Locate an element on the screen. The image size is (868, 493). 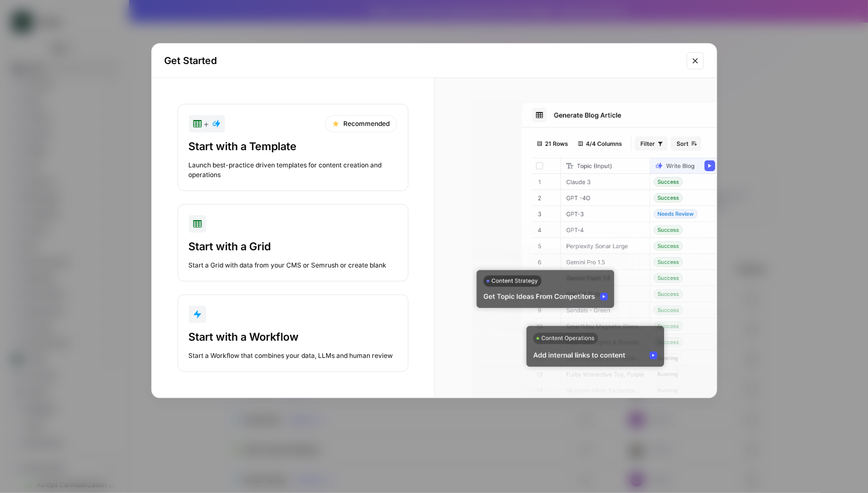
button: +RecommendedStart with a TemplateLaunch best-practice driven templates for content creation and o... is located at coordinates (293, 147).